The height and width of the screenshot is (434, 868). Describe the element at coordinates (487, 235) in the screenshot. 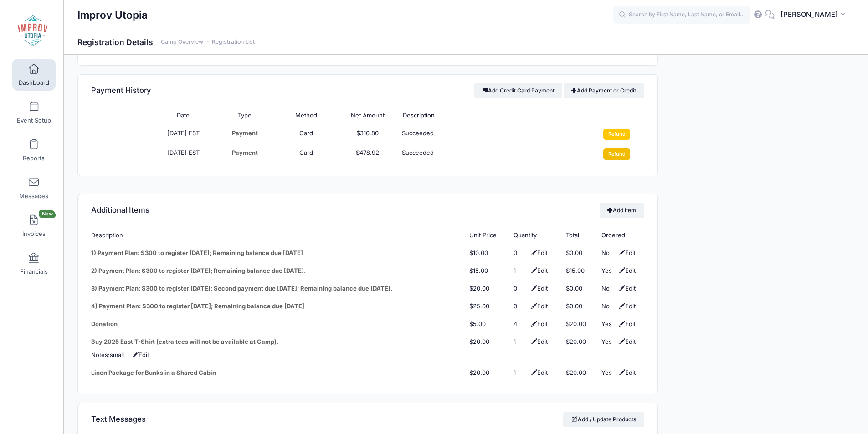

I see `th: Unit Price` at that location.